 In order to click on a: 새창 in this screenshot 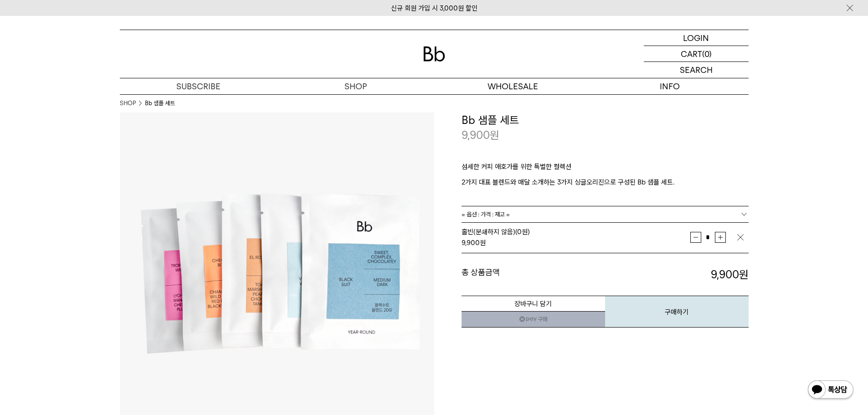, I will do `click(533, 319)`.